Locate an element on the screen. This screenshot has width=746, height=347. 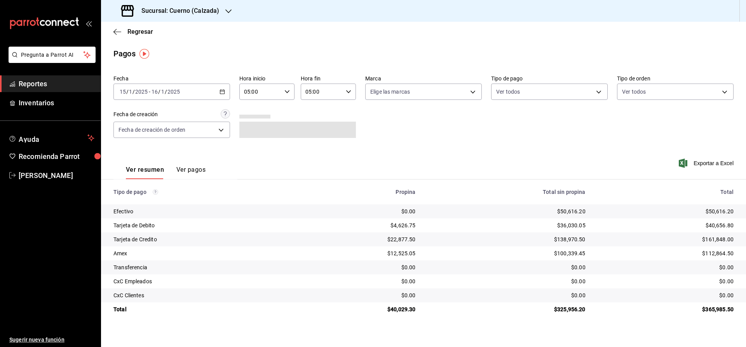
button: Exportar a Excel is located at coordinates (707, 163).